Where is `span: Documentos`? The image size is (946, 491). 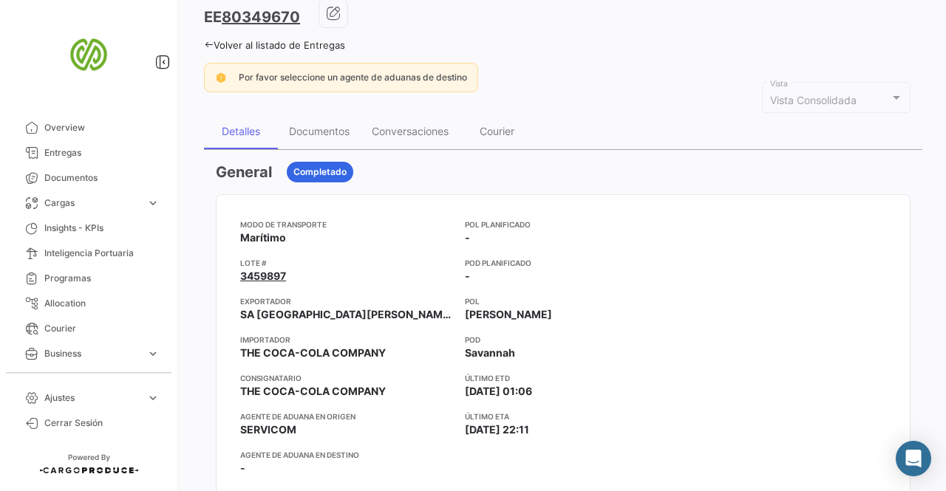 span: Documentos is located at coordinates (102, 178).